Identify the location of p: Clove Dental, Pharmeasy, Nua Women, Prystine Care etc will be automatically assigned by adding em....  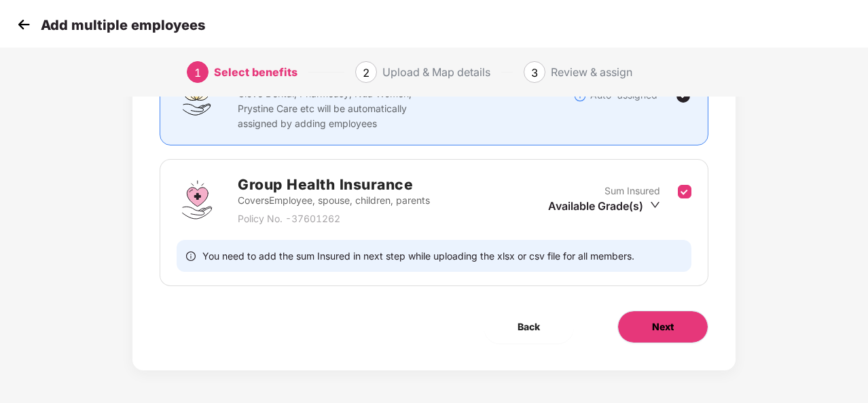
(338, 109).